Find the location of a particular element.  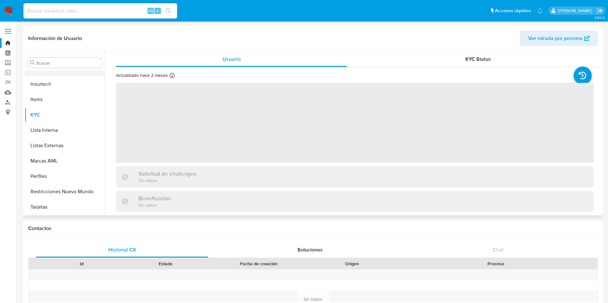

p: ivonne.perezonofre@mercadolibre.com.mx is located at coordinates (576, 11).